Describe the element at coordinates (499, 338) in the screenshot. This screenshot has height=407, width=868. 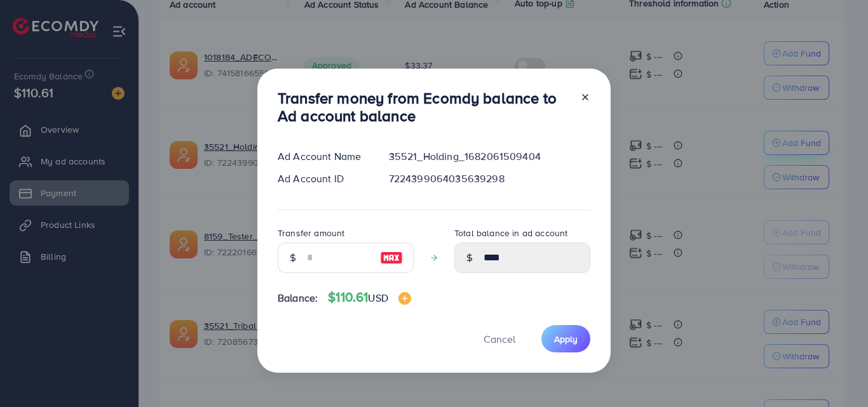
I see `button: Cancel` at that location.